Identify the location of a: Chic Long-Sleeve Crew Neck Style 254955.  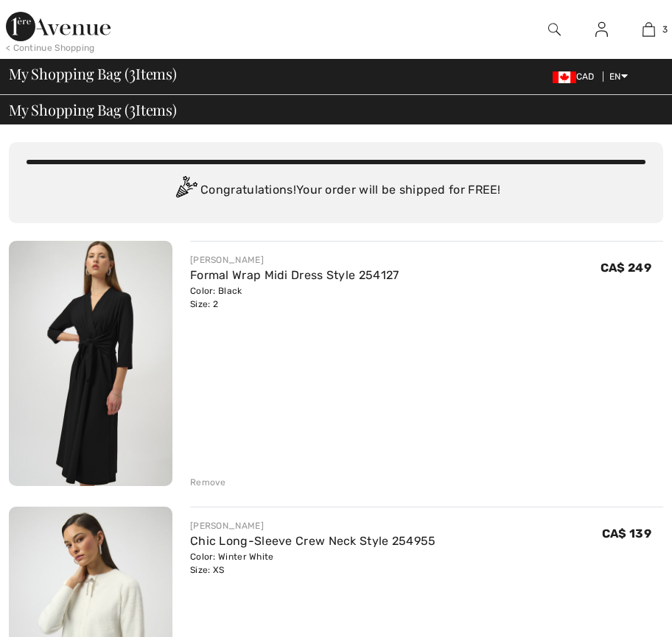
(313, 541).